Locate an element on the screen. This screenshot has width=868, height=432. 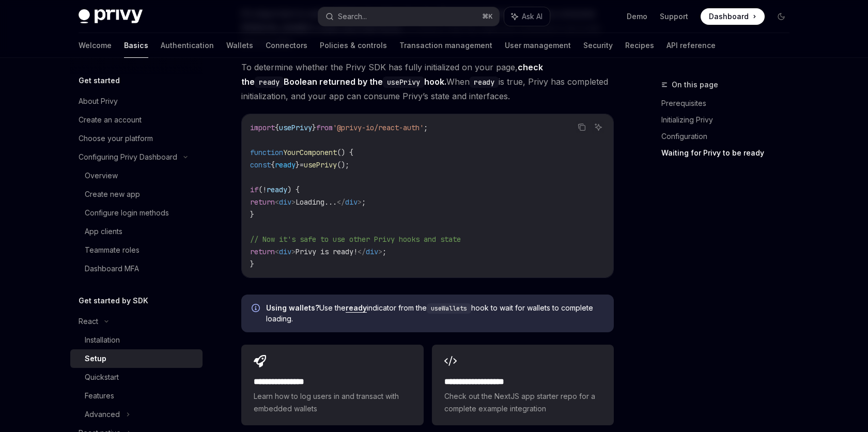
div: Advanced is located at coordinates (102, 414).